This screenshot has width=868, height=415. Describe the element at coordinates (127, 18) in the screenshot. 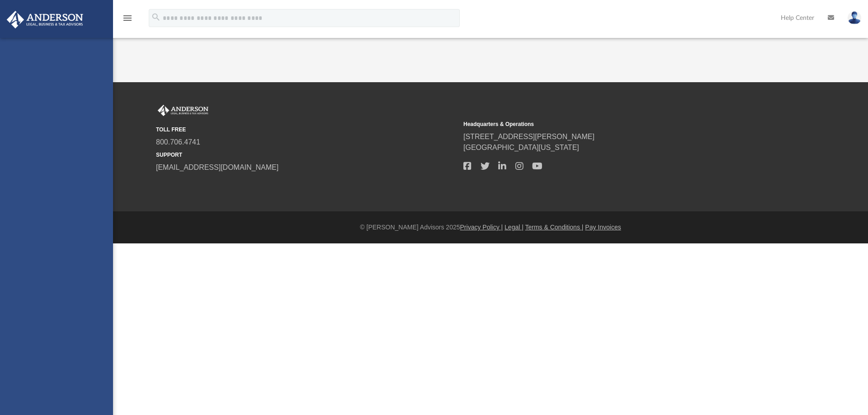

I see `i: menu` at that location.